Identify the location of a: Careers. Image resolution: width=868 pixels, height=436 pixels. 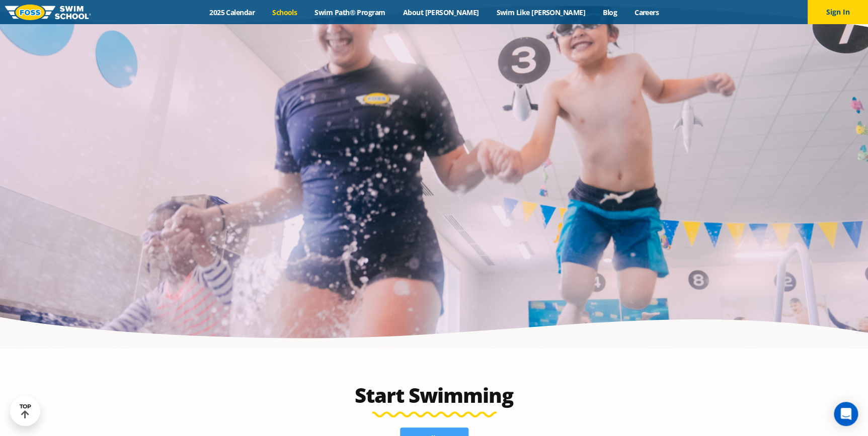
(646, 12).